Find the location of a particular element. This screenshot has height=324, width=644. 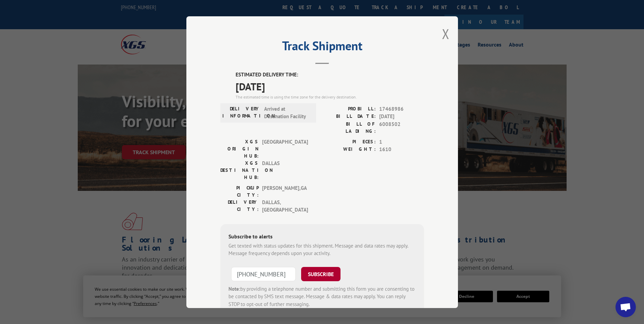

label: PICKUP CITY: is located at coordinates (239, 191).